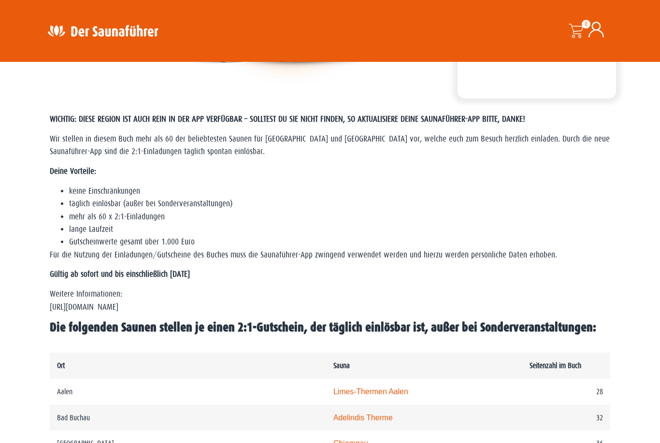  I want to click on td: 32, so click(566, 418).